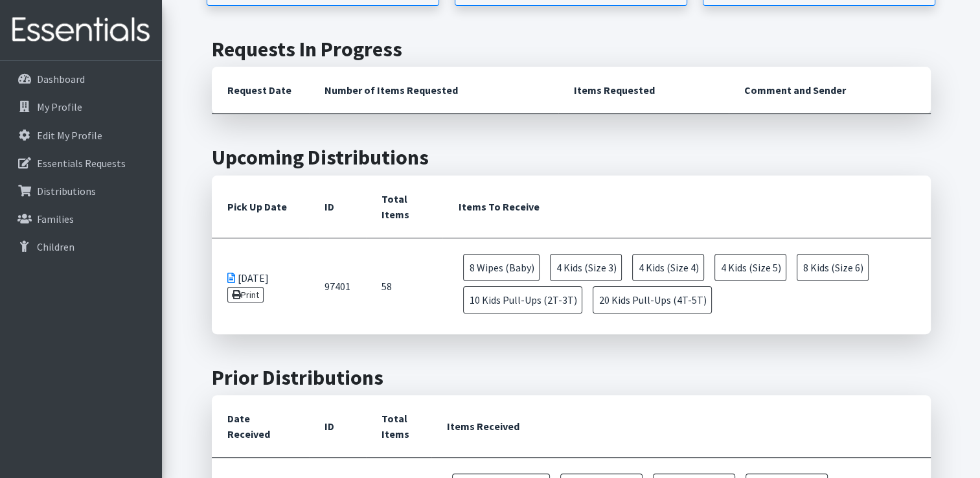 This screenshot has height=478, width=980. I want to click on h2: Upcoming Distributions, so click(571, 158).